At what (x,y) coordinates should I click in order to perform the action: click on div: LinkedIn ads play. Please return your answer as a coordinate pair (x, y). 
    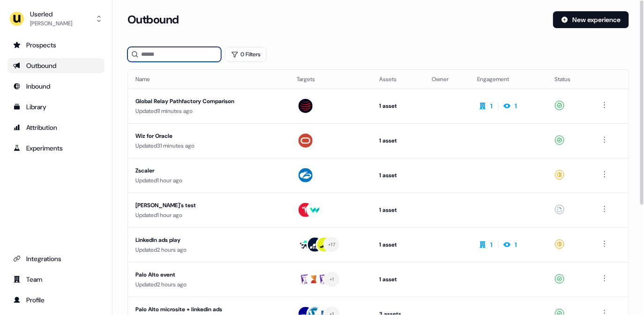
    Looking at the image, I should click on (209, 240).